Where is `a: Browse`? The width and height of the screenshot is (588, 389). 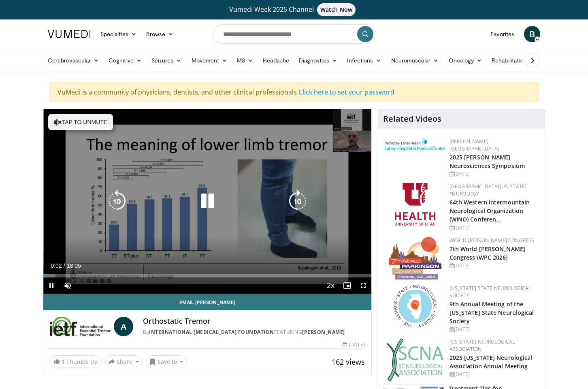
a: Browse is located at coordinates (160, 34).